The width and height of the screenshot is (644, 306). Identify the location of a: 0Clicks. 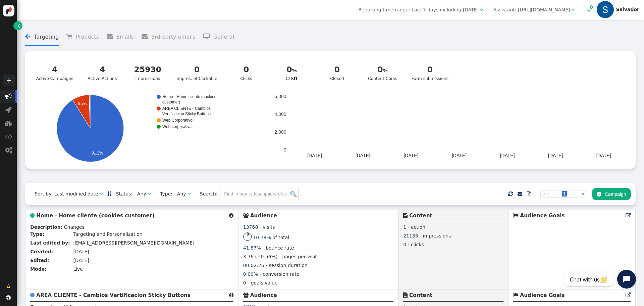
(246, 73).